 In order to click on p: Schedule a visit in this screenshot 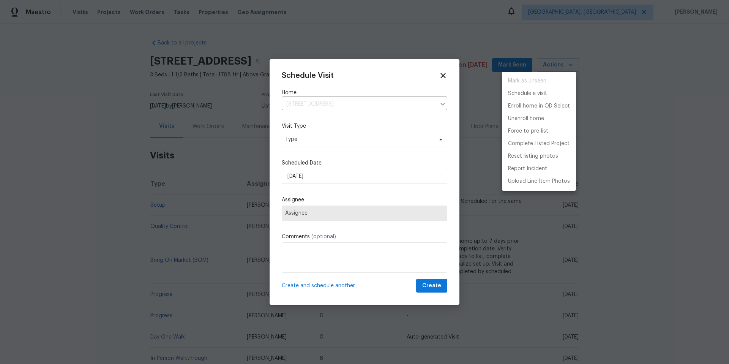, I will do `click(528, 93)`.